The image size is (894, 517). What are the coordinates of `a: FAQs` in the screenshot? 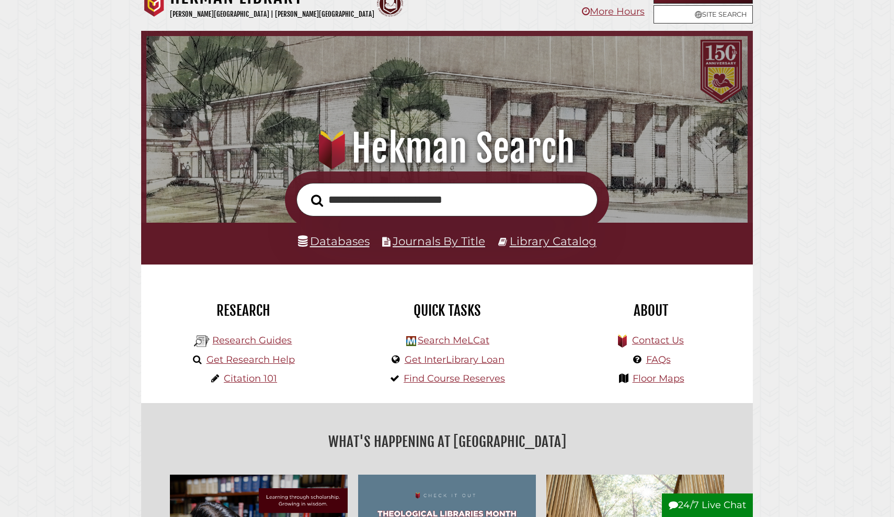 It's located at (658, 360).